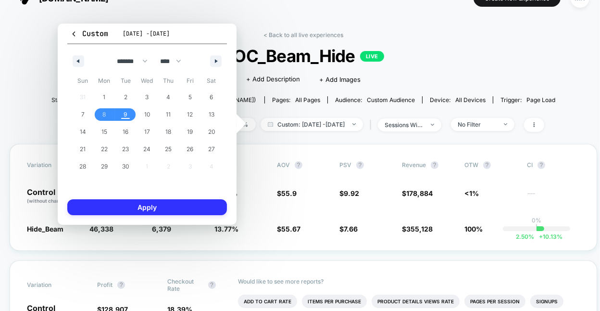 The image size is (600, 311). Describe the element at coordinates (296, 100) in the screenshot. I see `div: Pages:` at that location.